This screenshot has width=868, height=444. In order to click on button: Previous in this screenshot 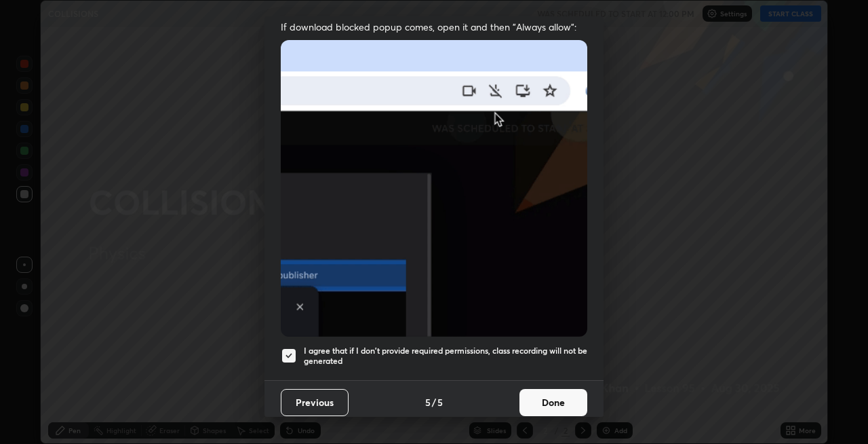, I will do `click(314, 402)`.